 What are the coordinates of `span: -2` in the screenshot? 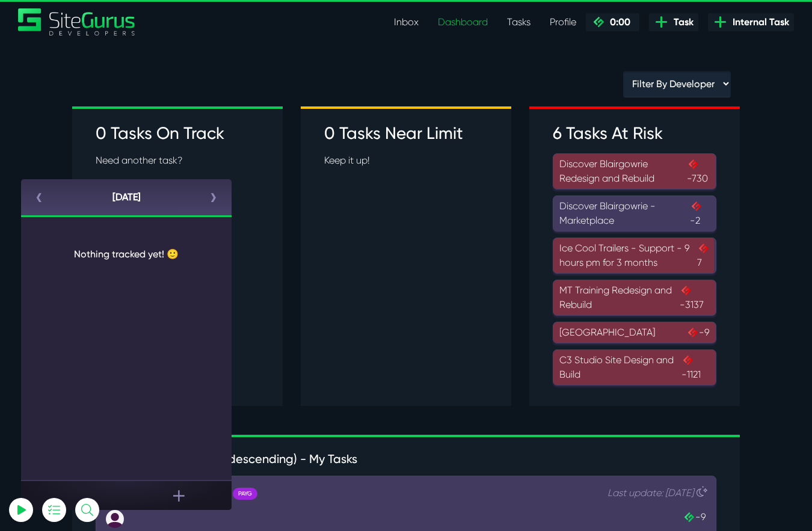 It's located at (700, 213).